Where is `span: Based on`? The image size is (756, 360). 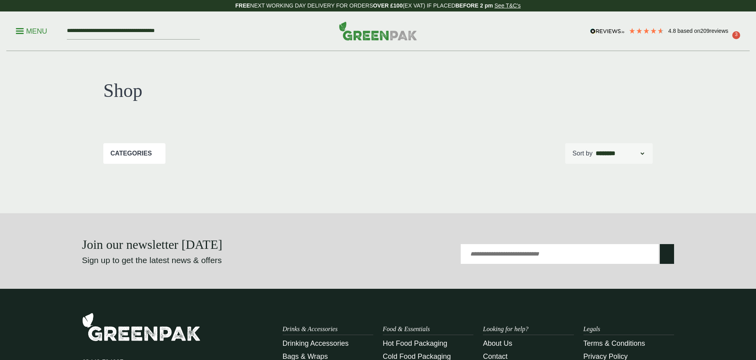 span: Based on is located at coordinates (689, 31).